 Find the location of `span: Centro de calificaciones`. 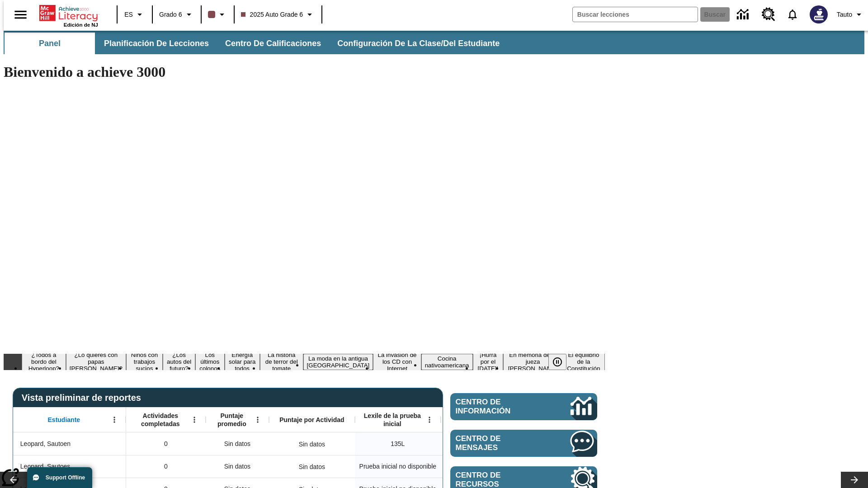

span: Centro de calificaciones is located at coordinates (273, 43).